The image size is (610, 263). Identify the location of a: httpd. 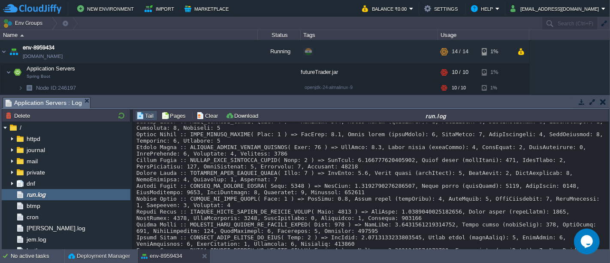
(33, 139).